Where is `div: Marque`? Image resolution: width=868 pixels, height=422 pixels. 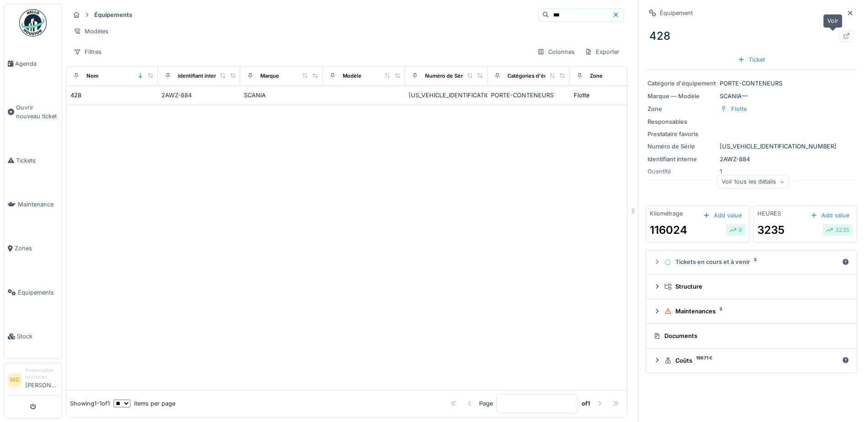 div: Marque is located at coordinates (270, 76).